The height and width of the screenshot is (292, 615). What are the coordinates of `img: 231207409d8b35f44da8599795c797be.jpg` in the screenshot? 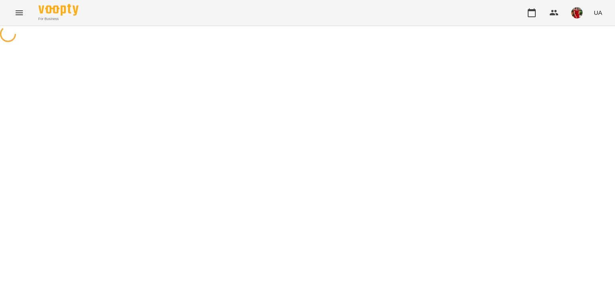 It's located at (577, 13).